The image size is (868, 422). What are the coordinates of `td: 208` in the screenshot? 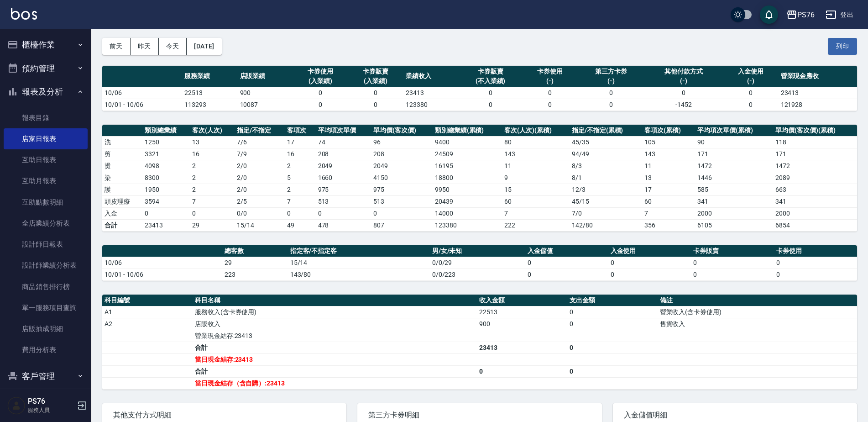 It's located at (401, 154).